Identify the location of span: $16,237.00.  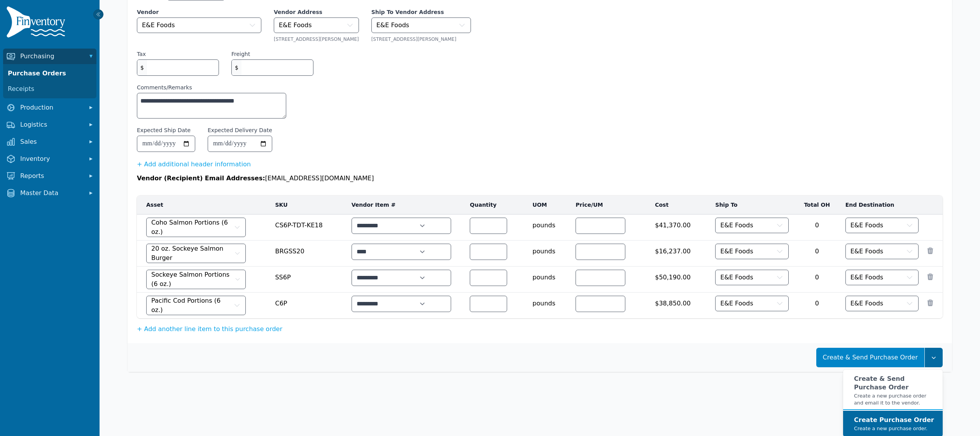
(680, 249).